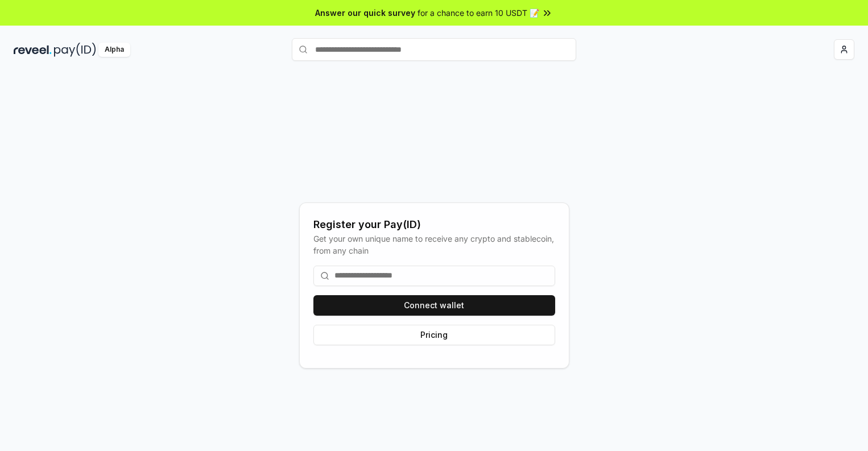 The width and height of the screenshot is (868, 451). I want to click on span: Answer our quick survey, so click(365, 13).